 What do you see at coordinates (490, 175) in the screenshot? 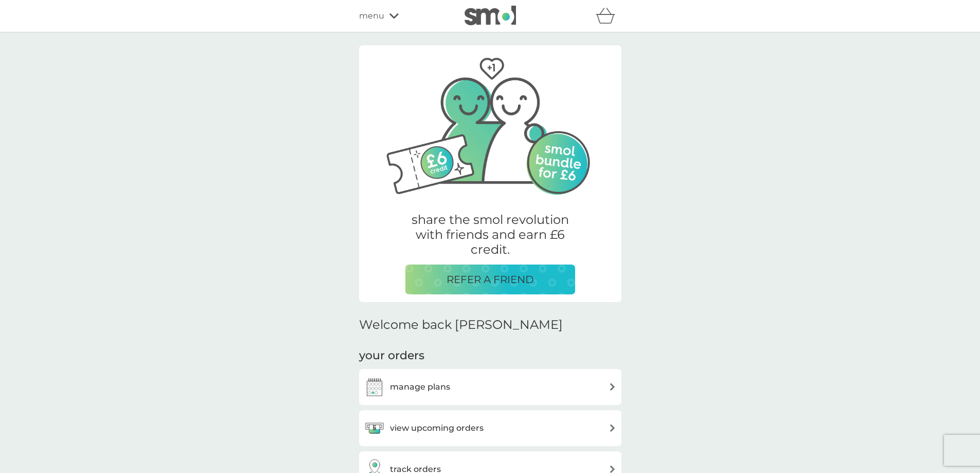
I see `a: Two friends, one with their arm around the other.share the smol revolution with friends and earn ...` at bounding box center [490, 175].